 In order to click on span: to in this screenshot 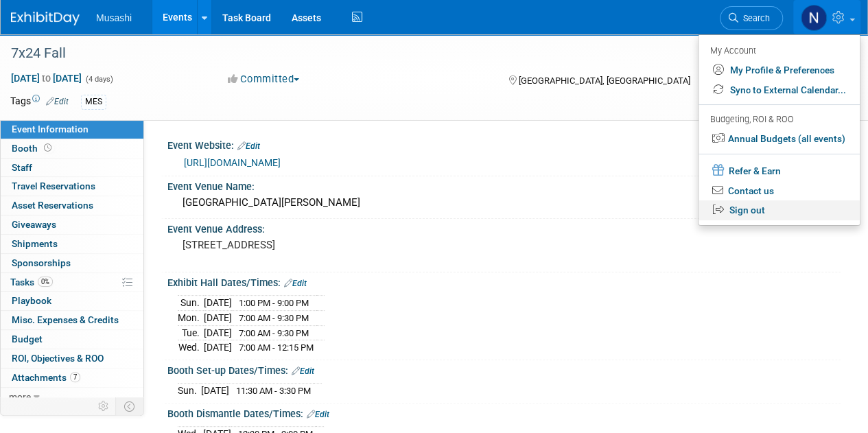, I will do `click(46, 78)`.